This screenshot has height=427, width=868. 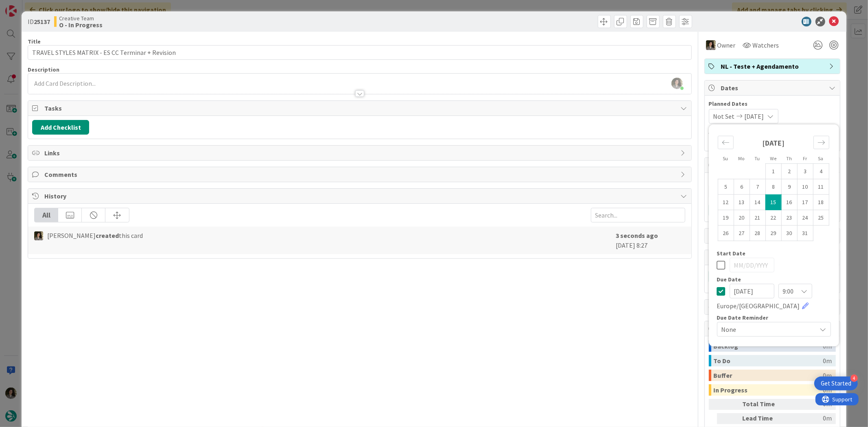 I want to click on td: Choose Wednesday, 10/29/2025 12:00 as your check-in date. It’s available., so click(x=773, y=233).